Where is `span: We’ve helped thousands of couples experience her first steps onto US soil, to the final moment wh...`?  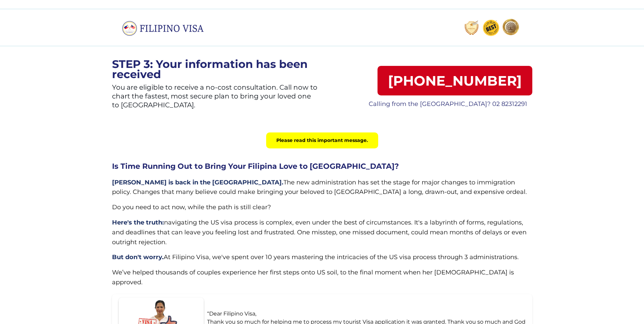
span: We’ve helped thousands of couples experience her first steps onto US soil, to the final moment wh... is located at coordinates (313, 277).